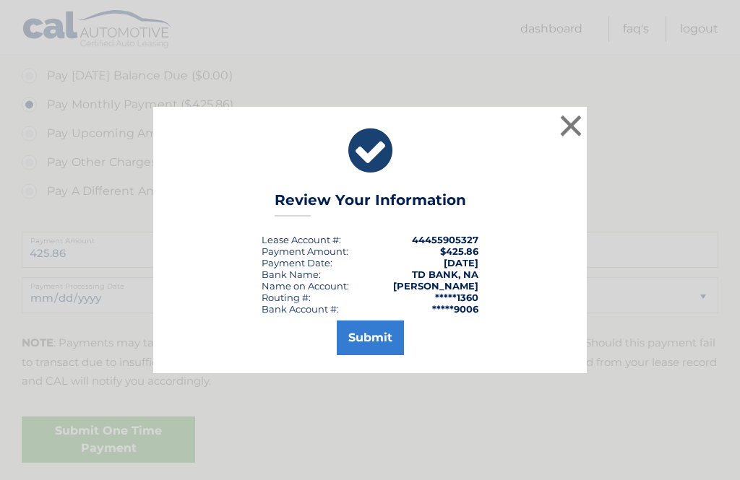  Describe the element at coordinates (370, 338) in the screenshot. I see `button: Submit` at that location.